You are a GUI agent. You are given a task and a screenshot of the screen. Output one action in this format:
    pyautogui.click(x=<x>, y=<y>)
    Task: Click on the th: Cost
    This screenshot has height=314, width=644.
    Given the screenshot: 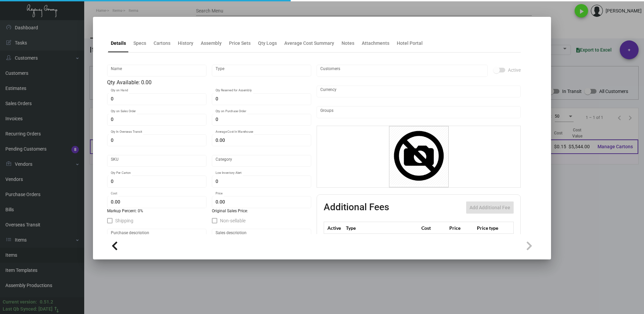 What is the action you would take?
    pyautogui.click(x=433, y=228)
    